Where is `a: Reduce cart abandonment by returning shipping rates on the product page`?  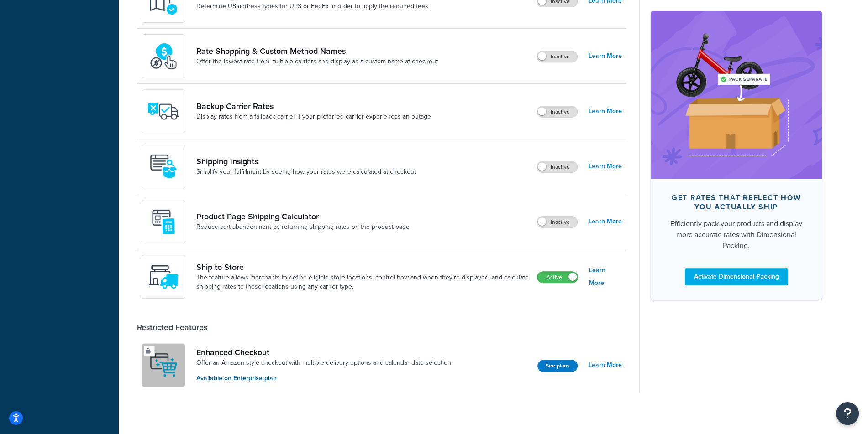 a: Reduce cart abandonment by returning shipping rates on the product page is located at coordinates (303, 227).